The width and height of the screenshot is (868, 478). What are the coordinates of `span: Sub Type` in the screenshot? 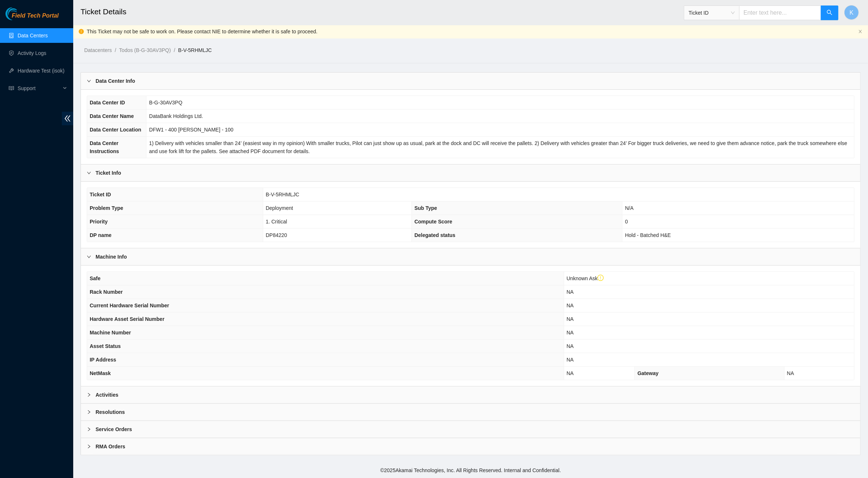 It's located at (426, 208).